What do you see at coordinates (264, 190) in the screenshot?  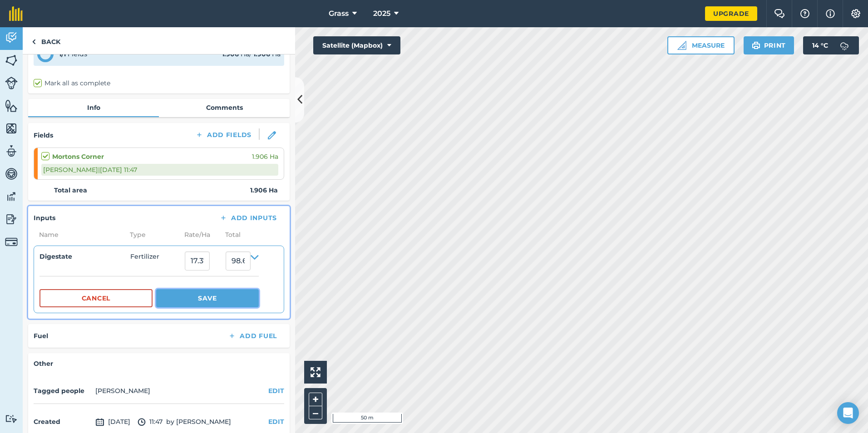 I see `strong: 1.906 Ha` at bounding box center [264, 190].